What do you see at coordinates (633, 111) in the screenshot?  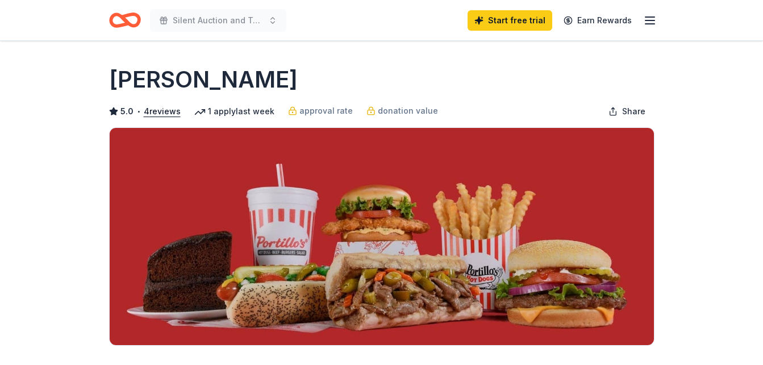 I see `span: Share` at bounding box center [633, 111].